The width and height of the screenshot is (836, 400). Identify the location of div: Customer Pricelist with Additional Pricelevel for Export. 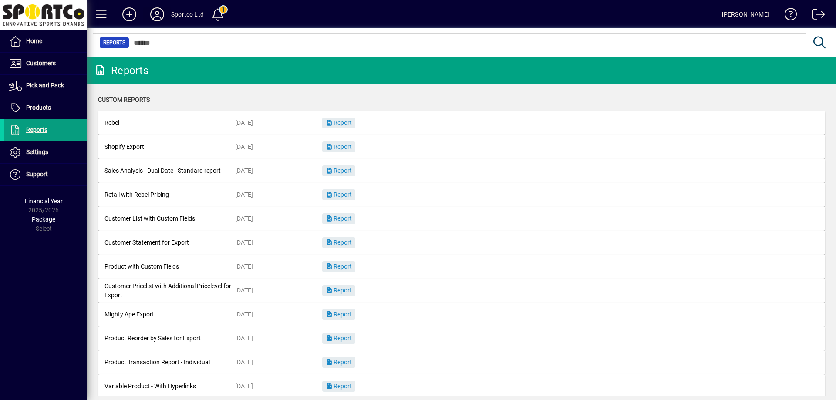
(170, 291).